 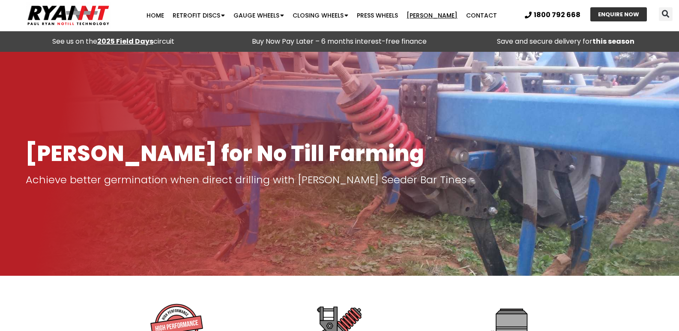 I want to click on a: Home, so click(x=155, y=15).